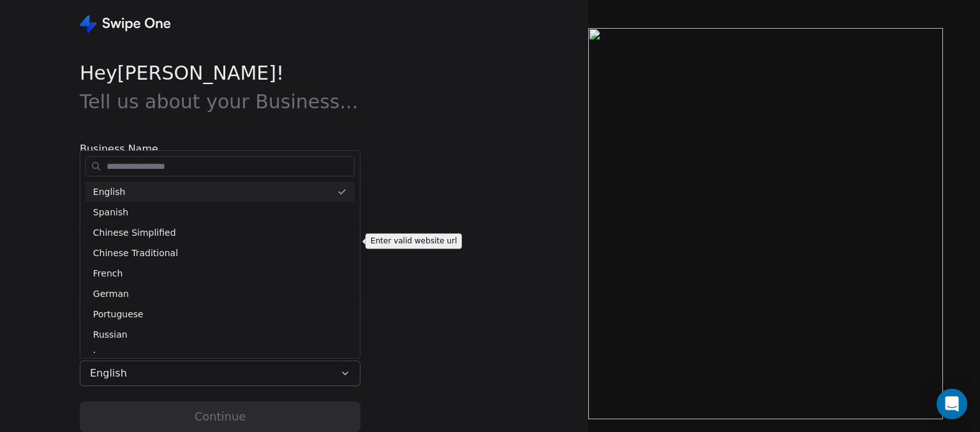  I want to click on span: Chinese Simplified, so click(135, 232).